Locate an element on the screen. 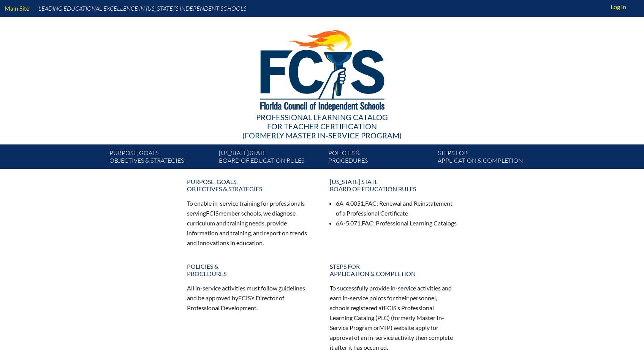 The height and width of the screenshot is (360, 644). span: PLC is located at coordinates (383, 318).